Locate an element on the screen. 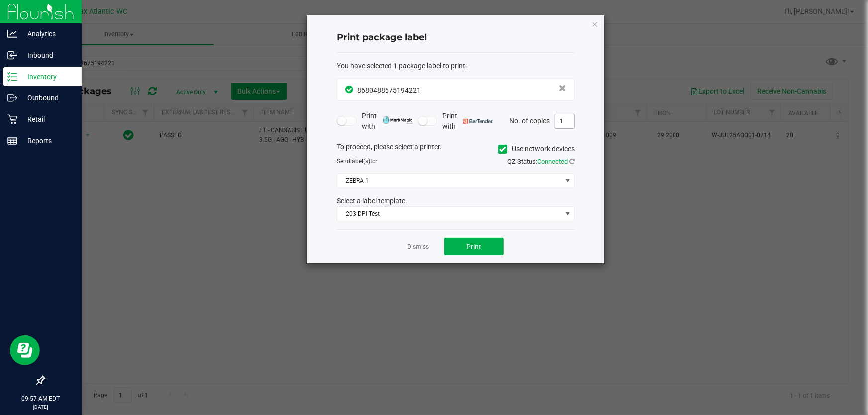 Image resolution: width=868 pixels, height=415 pixels. span: label(s) is located at coordinates (360, 161).